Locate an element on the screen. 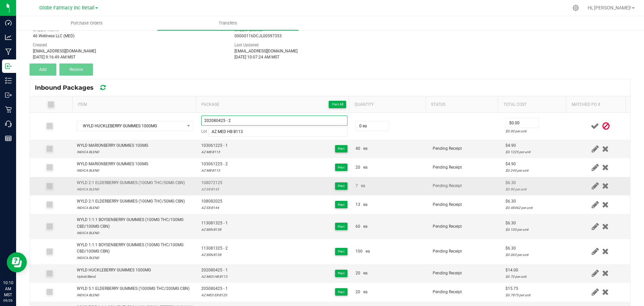 Image resolution: width=644 pixels, height=306 pixels. span: 108072125 is located at coordinates (212, 182).